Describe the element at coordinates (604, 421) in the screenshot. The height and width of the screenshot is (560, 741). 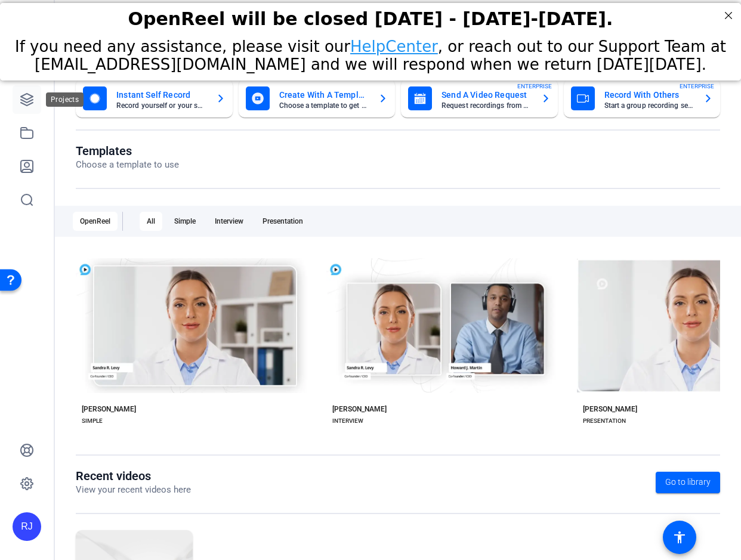
I see `div: PRESENTATION` at that location.